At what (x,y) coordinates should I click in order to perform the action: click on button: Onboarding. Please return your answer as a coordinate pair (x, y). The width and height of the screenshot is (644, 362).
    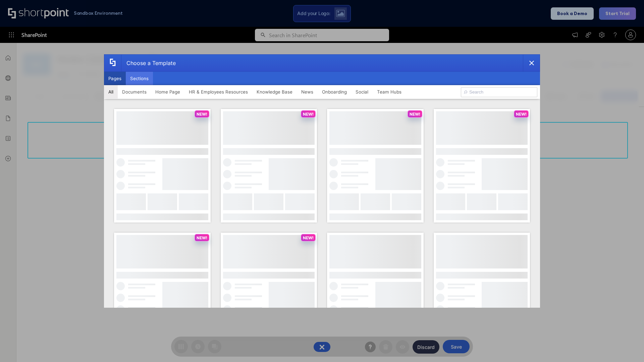
    Looking at the image, I should click on (334, 92).